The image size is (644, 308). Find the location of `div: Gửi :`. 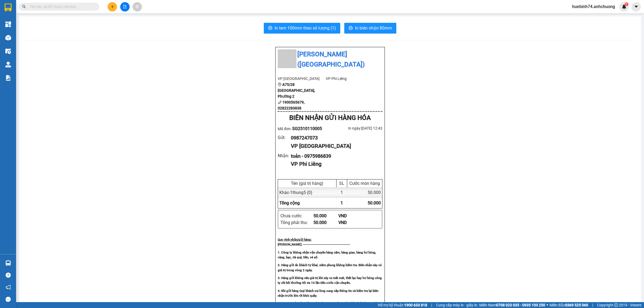

div: Gửi : is located at coordinates (284, 137).